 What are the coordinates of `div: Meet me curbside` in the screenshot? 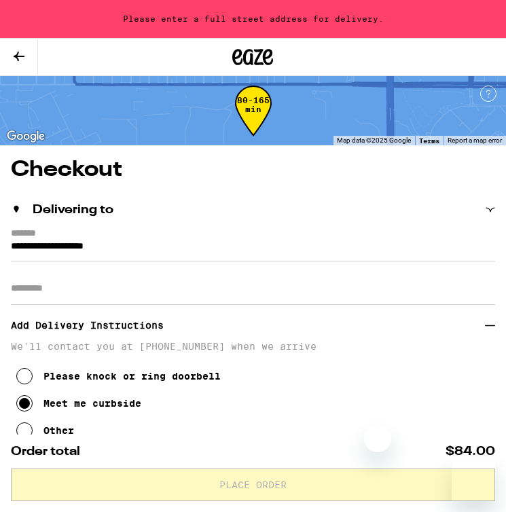 It's located at (92, 404).